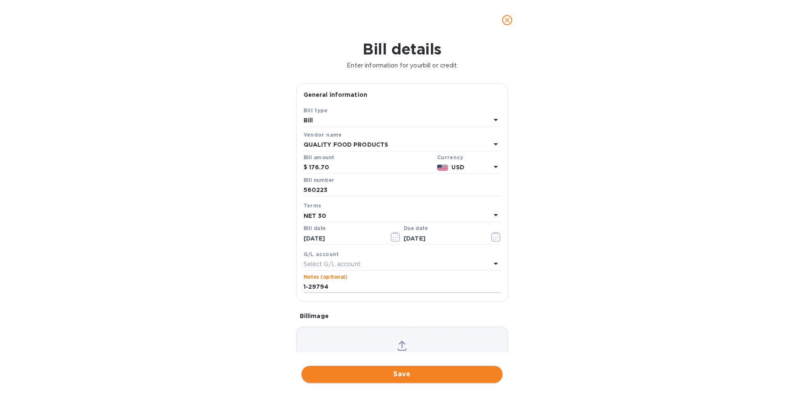 This screenshot has width=804, height=396. I want to click on button: close, so click(507, 20).